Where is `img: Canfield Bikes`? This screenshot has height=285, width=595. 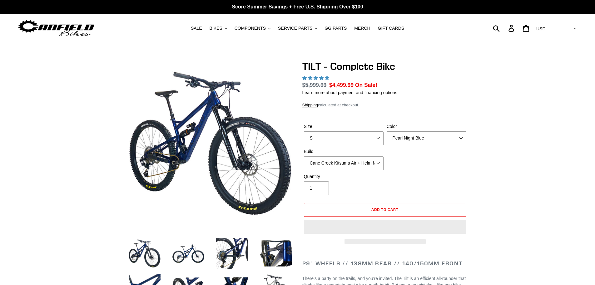
img: Canfield Bikes is located at coordinates (56, 28).